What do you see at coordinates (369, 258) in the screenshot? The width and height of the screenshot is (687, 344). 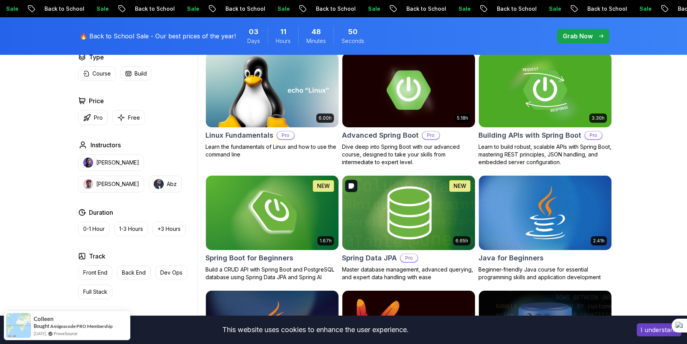 I see `h2: Spring Data JPA` at bounding box center [369, 258].